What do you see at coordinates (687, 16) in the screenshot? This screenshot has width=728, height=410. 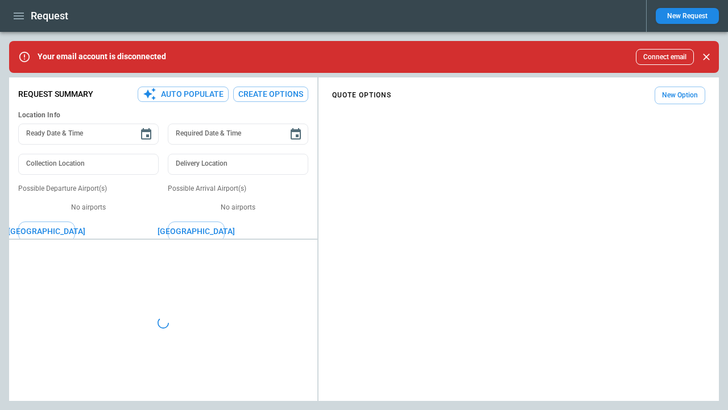 I see `button: New Request` at bounding box center [687, 16].